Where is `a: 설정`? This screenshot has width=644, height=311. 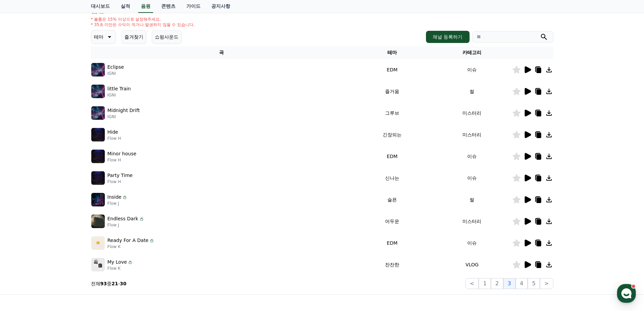 a: 설정 is located at coordinates (109, 223).